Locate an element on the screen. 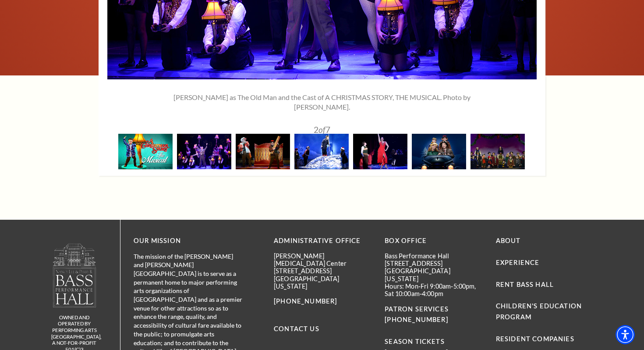 This screenshot has width=644, height=350. img: owned and operated by Performing Arts Fort Worth, A NOT-FOR-PROFIT 501(C)3 ORGANIZATION is located at coordinates (75, 275).